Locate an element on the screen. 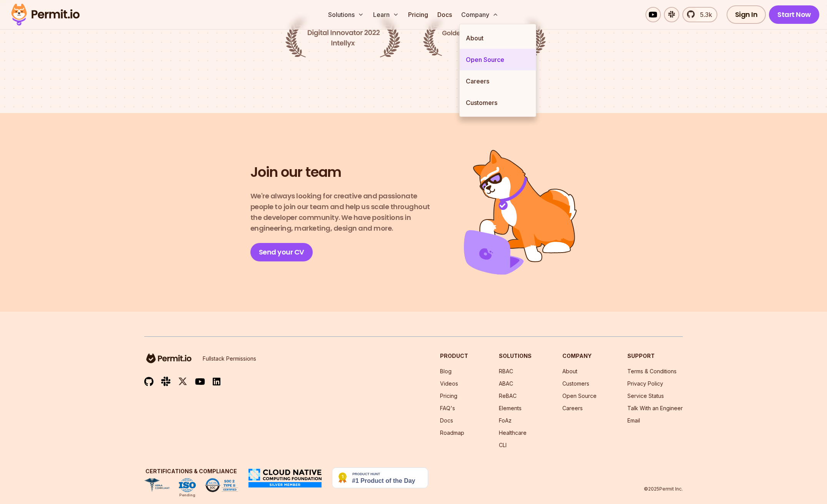  button: Company is located at coordinates (480, 15).